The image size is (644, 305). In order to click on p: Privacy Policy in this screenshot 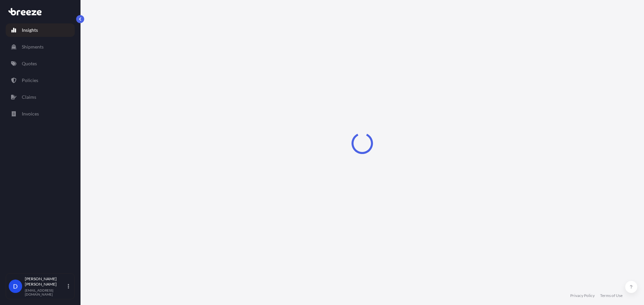, I will do `click(582, 296)`.